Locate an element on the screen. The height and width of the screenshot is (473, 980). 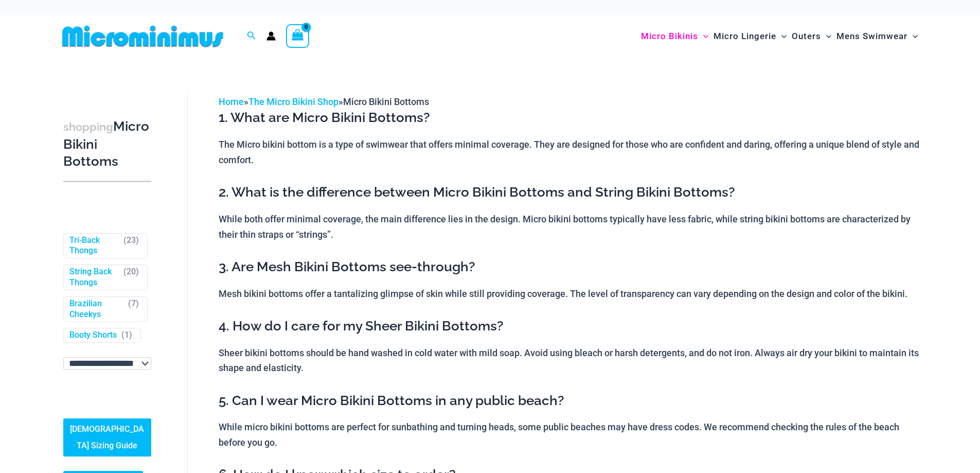
span: Micro Bikini Bottoms is located at coordinates (386, 101).